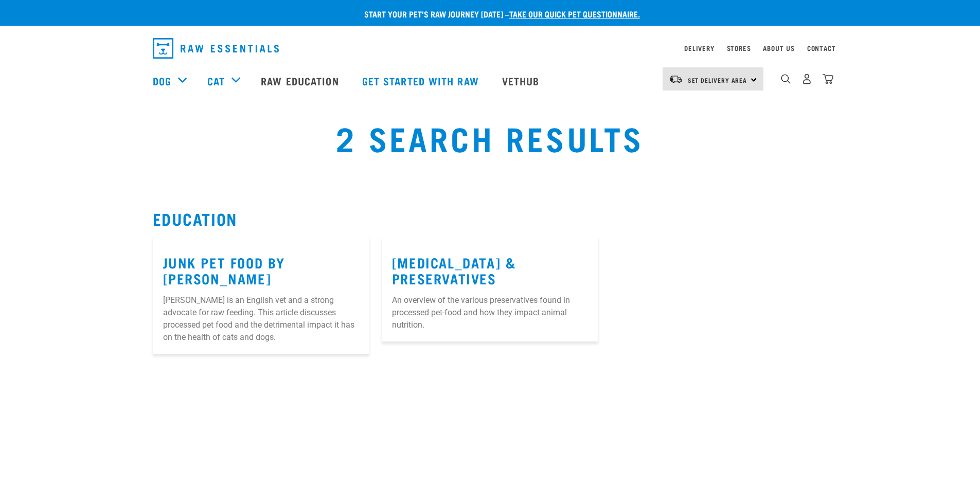 The height and width of the screenshot is (486, 980). What do you see at coordinates (490, 137) in the screenshot?
I see `h1: 2 Search Results` at bounding box center [490, 137].